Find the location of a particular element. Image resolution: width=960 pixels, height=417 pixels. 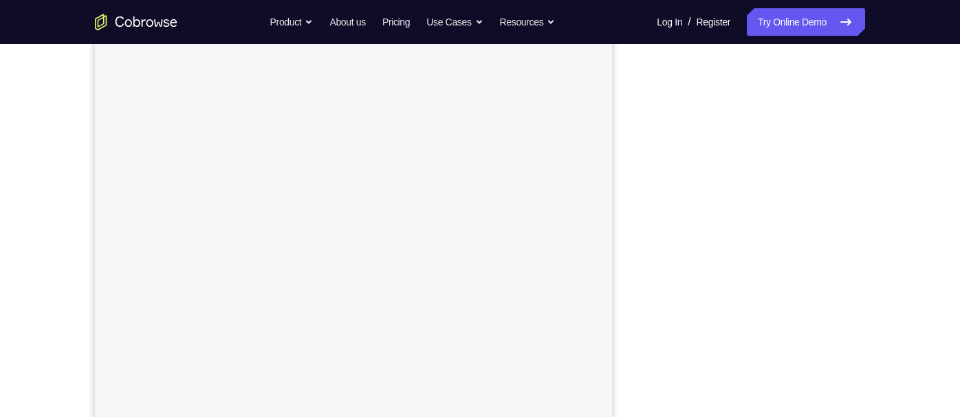

button: Use Cases is located at coordinates (454, 22).